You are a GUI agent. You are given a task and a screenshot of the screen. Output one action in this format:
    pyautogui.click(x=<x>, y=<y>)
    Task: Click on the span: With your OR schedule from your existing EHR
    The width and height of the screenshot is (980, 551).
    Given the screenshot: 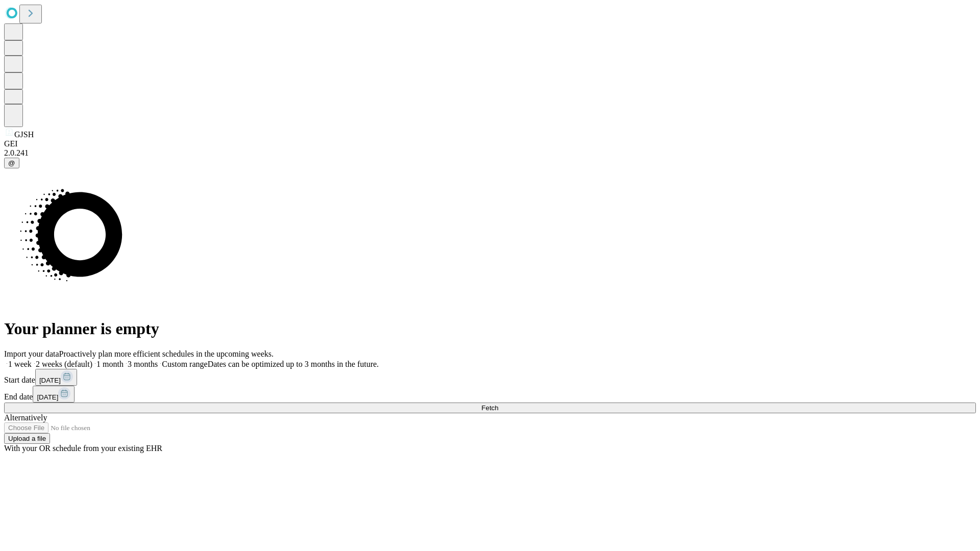 What is the action you would take?
    pyautogui.click(x=83, y=448)
    